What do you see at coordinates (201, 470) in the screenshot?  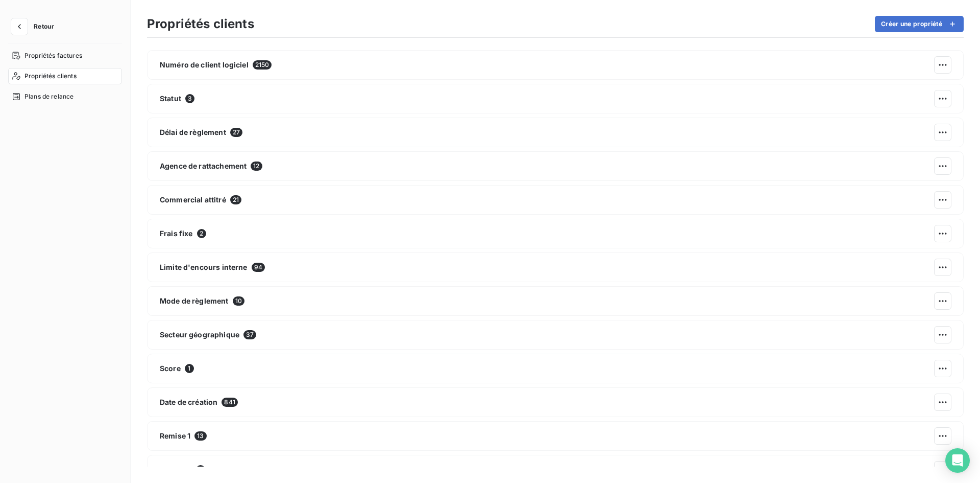 I see `span: 9` at bounding box center [201, 470].